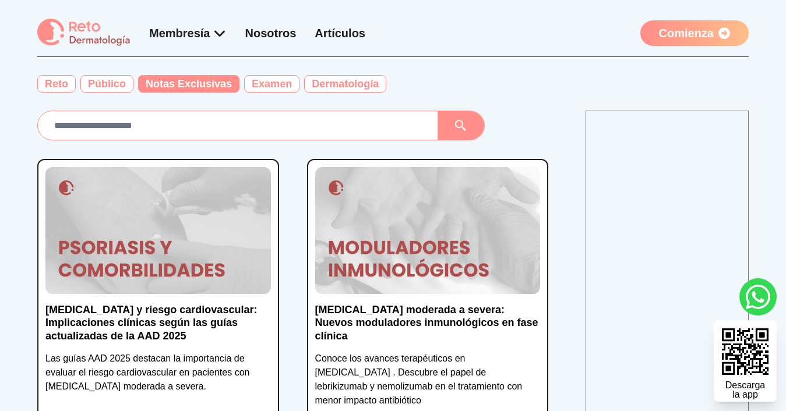  What do you see at coordinates (694, 33) in the screenshot?
I see `a: Comienza` at bounding box center [694, 33].